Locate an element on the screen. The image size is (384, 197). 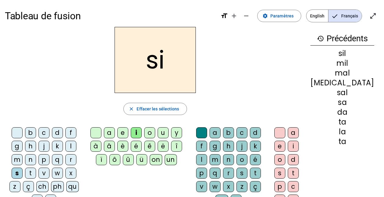
span: Effacer les sélections is located at coordinates (158, 109).